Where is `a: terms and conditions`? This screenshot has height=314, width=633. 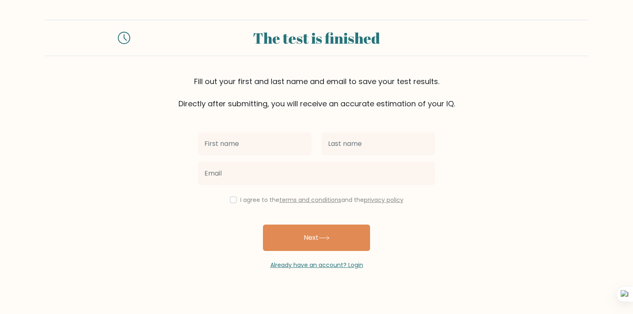
a: terms and conditions is located at coordinates (310, 200).